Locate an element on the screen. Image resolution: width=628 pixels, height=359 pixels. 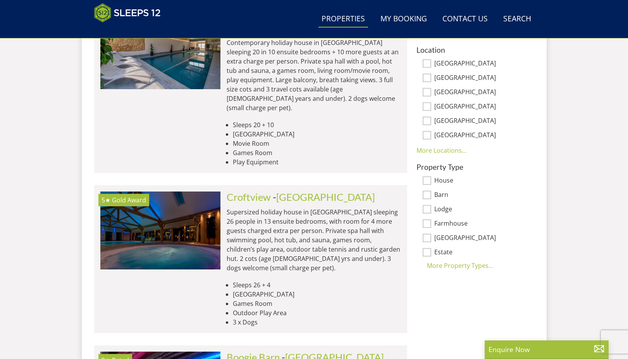
img: open-uri20221205-25-jipiyn.original. is located at coordinates (160, 230).